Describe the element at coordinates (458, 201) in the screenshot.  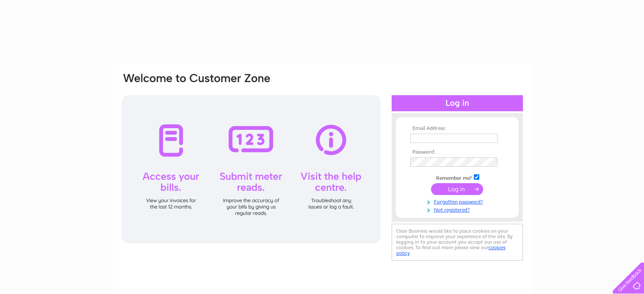
I see `a: Forgotten password?` at that location.